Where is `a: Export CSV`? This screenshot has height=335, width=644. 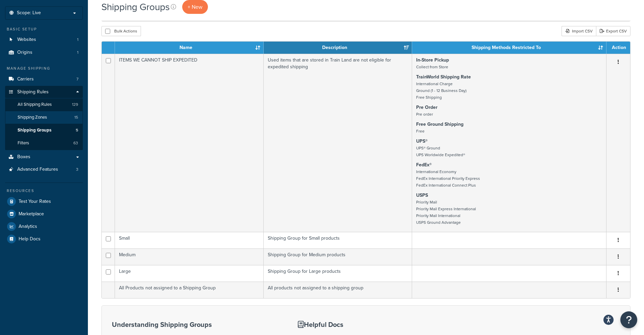
a: Export CSV is located at coordinates (613, 31).